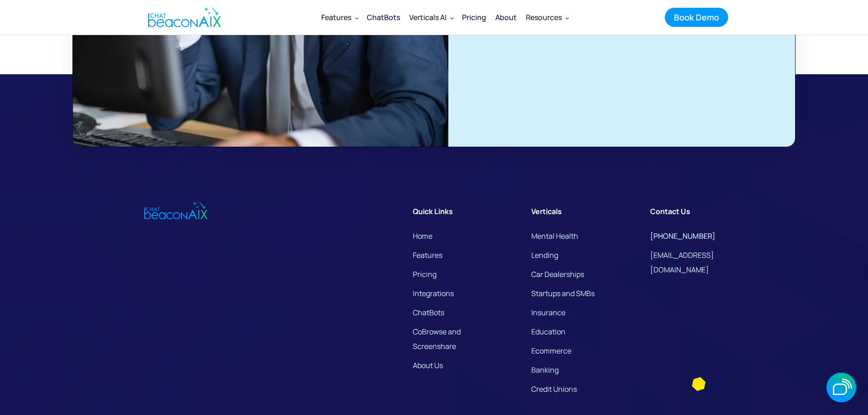 This screenshot has width=868, height=415. What do you see at coordinates (545, 255) in the screenshot?
I see `a: Lending` at bounding box center [545, 255].